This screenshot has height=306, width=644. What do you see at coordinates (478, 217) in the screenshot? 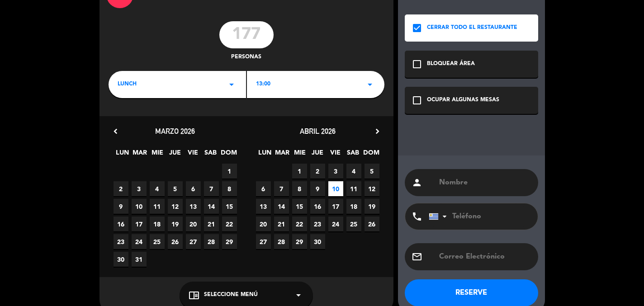
I see `input: Teléfono` at bounding box center [478, 217].